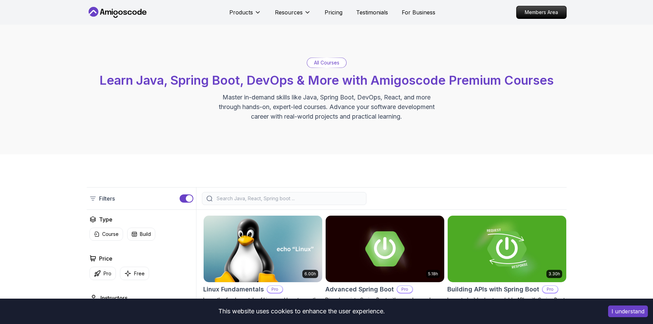 Image resolution: width=653 pixels, height=324 pixels. What do you see at coordinates (233, 289) in the screenshot?
I see `h2: Linux Fundamentals` at bounding box center [233, 289].